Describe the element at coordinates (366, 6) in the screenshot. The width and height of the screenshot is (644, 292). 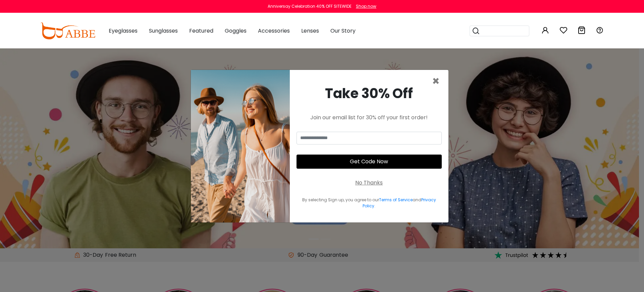
I see `div: Shop now` at that location.